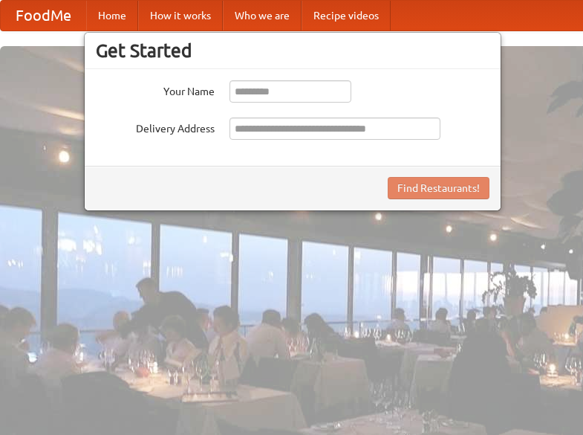 The width and height of the screenshot is (583, 435). What do you see at coordinates (43, 16) in the screenshot?
I see `a: FoodMe` at bounding box center [43, 16].